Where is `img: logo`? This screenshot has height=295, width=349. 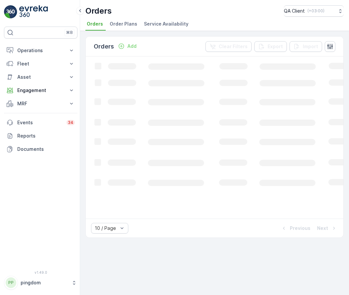 img: logo is located at coordinates (11, 12).